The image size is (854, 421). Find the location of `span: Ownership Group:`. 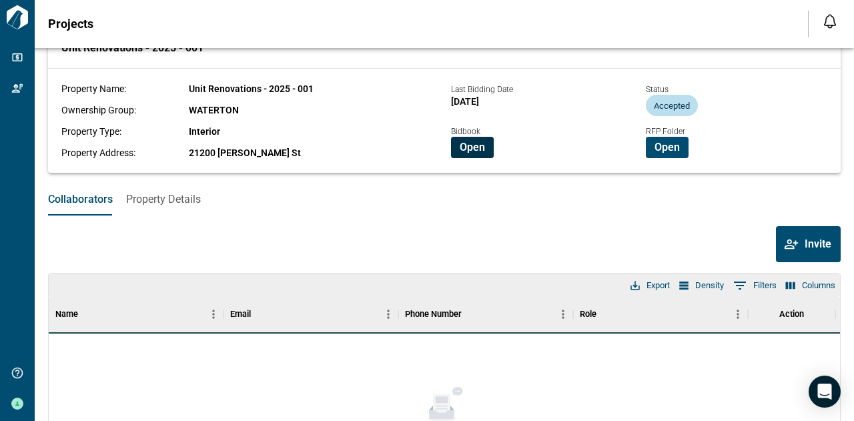

span: Ownership Group: is located at coordinates (99, 110).